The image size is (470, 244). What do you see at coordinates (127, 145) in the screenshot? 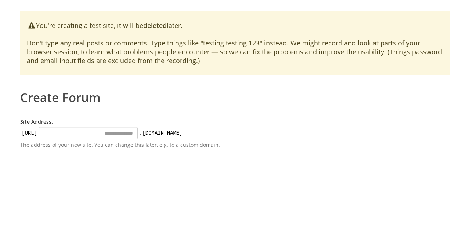
I see `p: The address of your new site. You can change this later, e.g. to a custom domain.` at bounding box center [127, 145].